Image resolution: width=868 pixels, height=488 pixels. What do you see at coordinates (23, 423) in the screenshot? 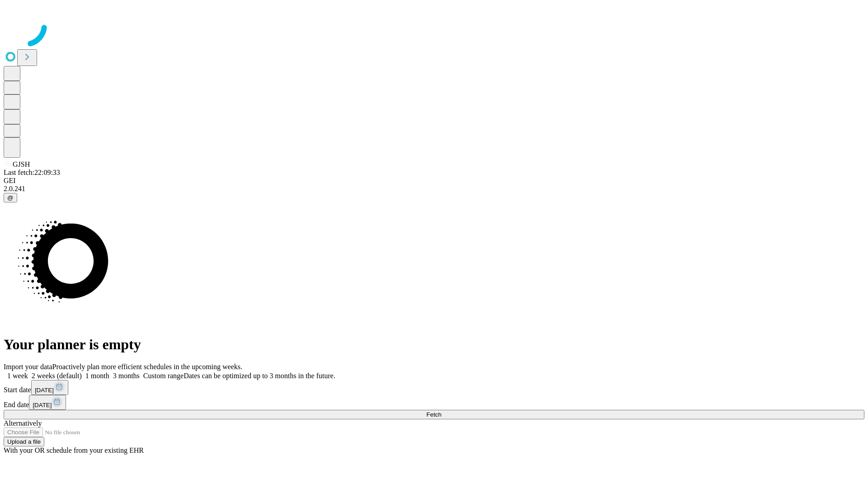
I see `span: Alternatively` at bounding box center [23, 423].